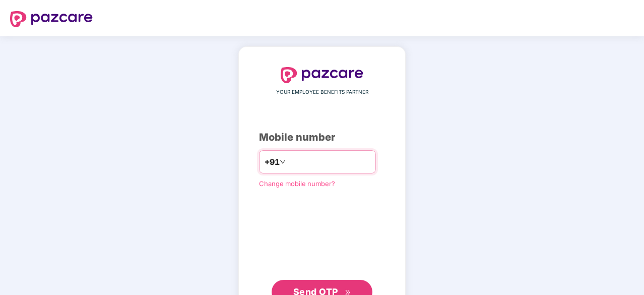 This screenshot has width=644, height=295. Describe the element at coordinates (272, 162) in the screenshot. I see `span: +91` at that location.